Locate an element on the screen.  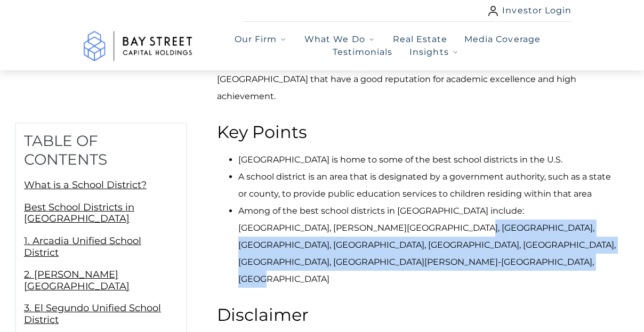
strong: Key Points is located at coordinates (262, 132).